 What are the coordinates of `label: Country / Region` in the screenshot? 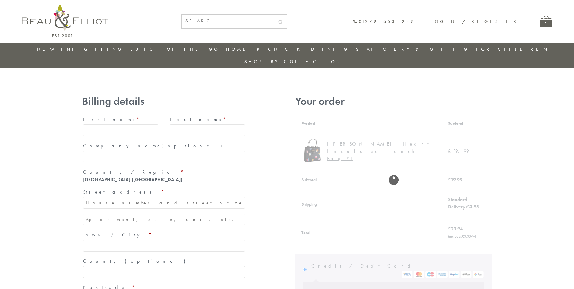 It's located at (164, 172).